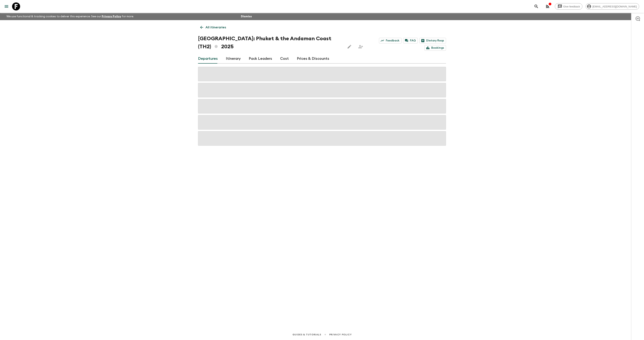  Describe the element at coordinates (350, 47) in the screenshot. I see `button: Edit this itinerary` at that location.